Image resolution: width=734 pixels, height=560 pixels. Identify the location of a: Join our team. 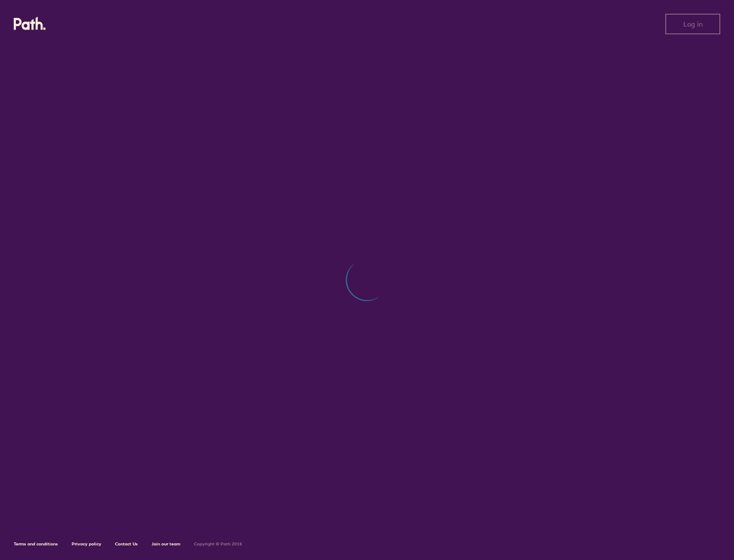
(166, 544).